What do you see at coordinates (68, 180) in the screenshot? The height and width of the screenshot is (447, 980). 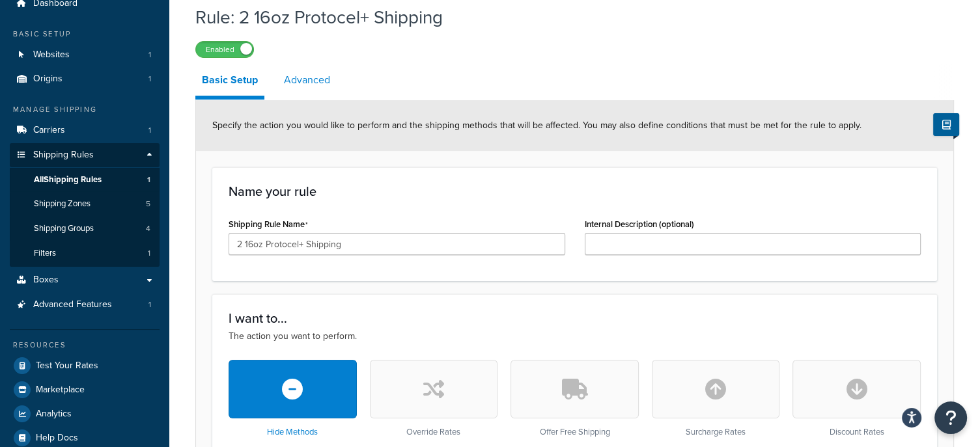 I see `span: All Shipping Rules` at bounding box center [68, 180].